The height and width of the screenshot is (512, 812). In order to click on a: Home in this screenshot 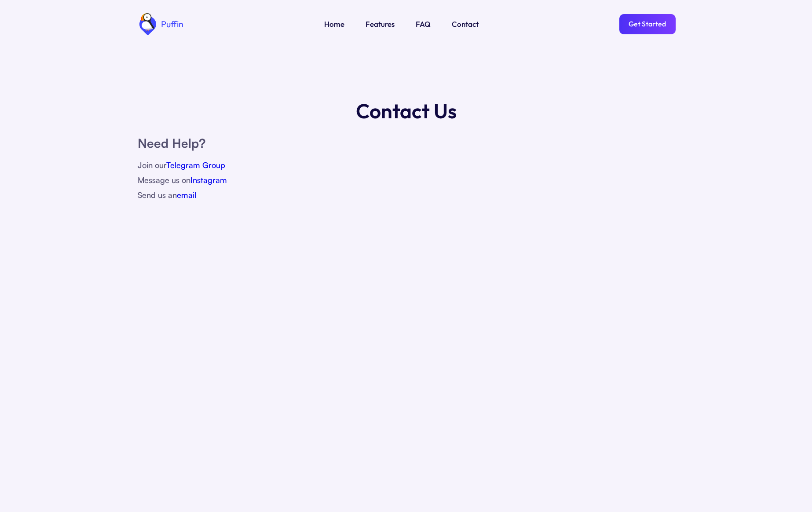, I will do `click(335, 24)`.